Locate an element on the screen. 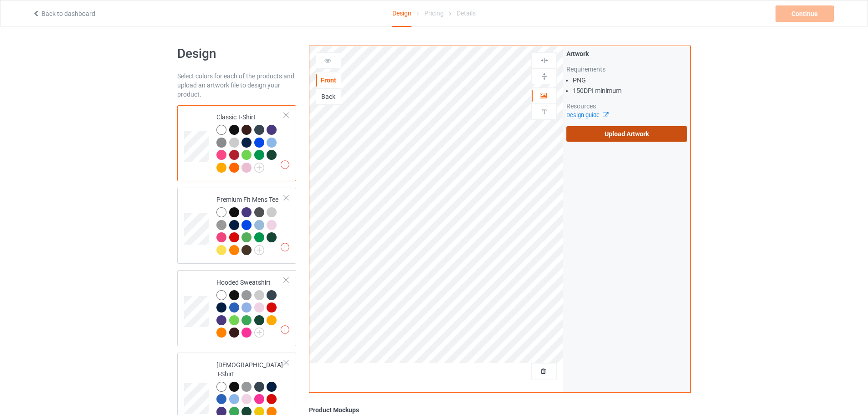 Image resolution: width=868 pixels, height=415 pixels. div: Resources is located at coordinates (626, 106).